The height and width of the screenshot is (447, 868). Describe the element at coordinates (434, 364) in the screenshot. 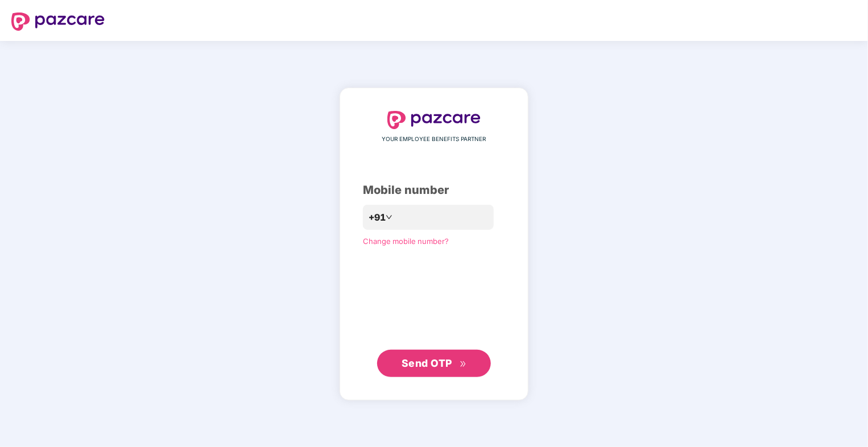

I see `button: Send OTPdouble-right` at that location.